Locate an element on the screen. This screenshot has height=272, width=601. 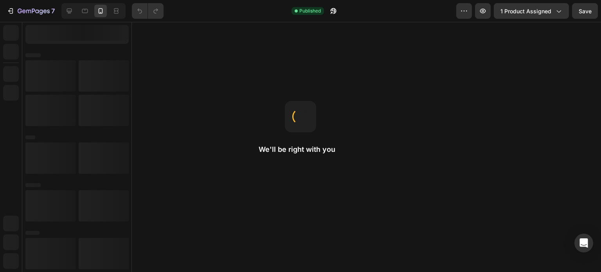
button: 1 product assigned is located at coordinates (531, 11).